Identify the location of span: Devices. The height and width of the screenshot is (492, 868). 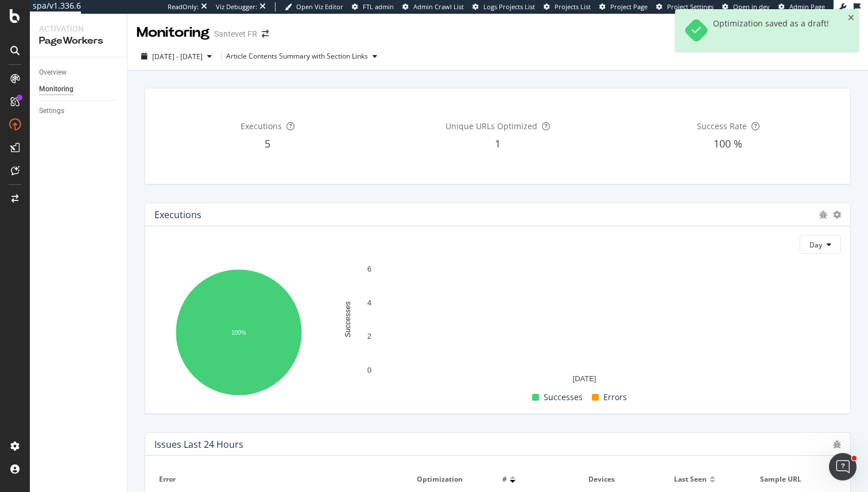
(625, 479).